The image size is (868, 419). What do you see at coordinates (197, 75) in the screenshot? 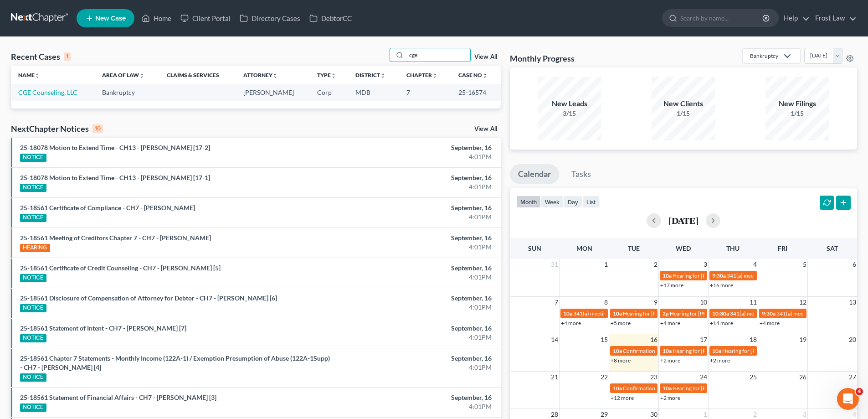
I see `th: Claims & Services` at bounding box center [197, 75].